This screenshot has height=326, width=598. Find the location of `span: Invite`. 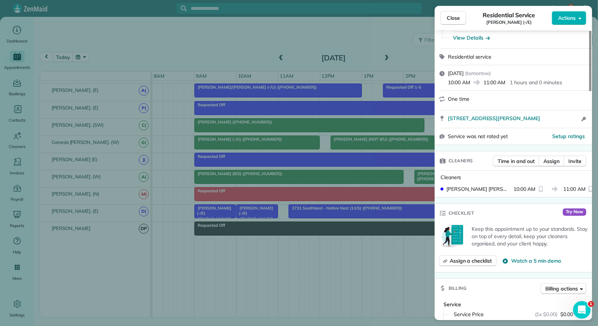

span: Invite is located at coordinates (575, 161).